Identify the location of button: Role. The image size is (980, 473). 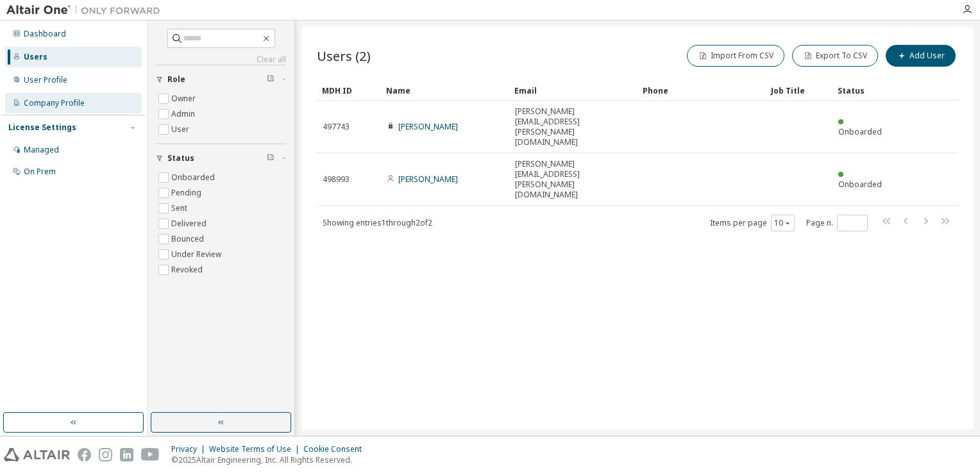
(221, 79).